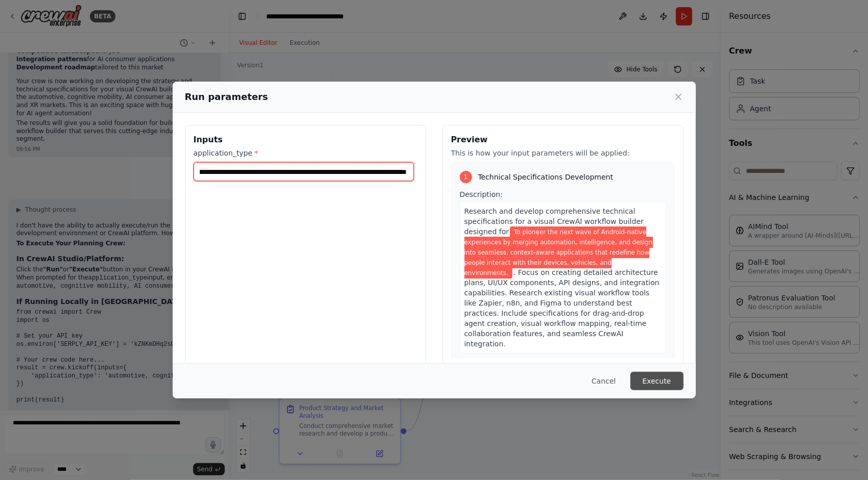  I want to click on span: Description:, so click(481, 194).